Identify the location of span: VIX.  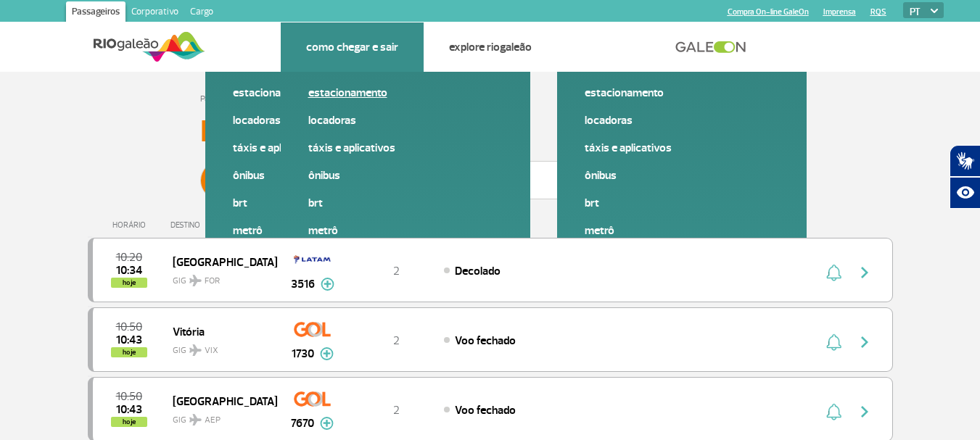
(211, 351).